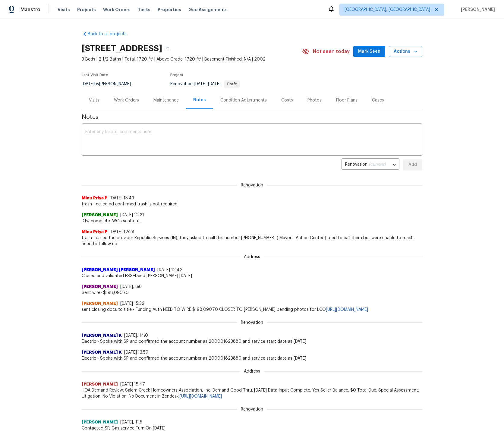  What do you see at coordinates (192, 59) in the screenshot?
I see `span: 3 Beds | 2 1/2 Baths | Total: 1720 ft² | Above Grade: 1720 ft² | Basement Finished: N/A | 2002` at bounding box center [192, 59].